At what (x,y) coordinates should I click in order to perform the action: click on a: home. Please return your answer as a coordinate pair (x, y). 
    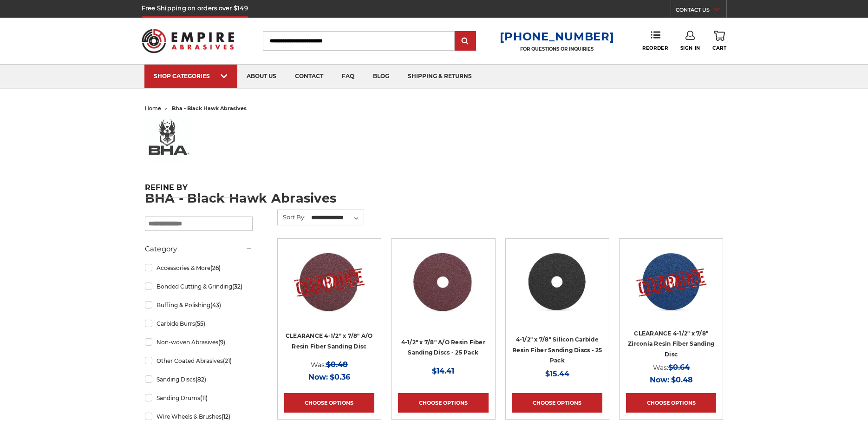
    Looking at the image, I should click on (153, 108).